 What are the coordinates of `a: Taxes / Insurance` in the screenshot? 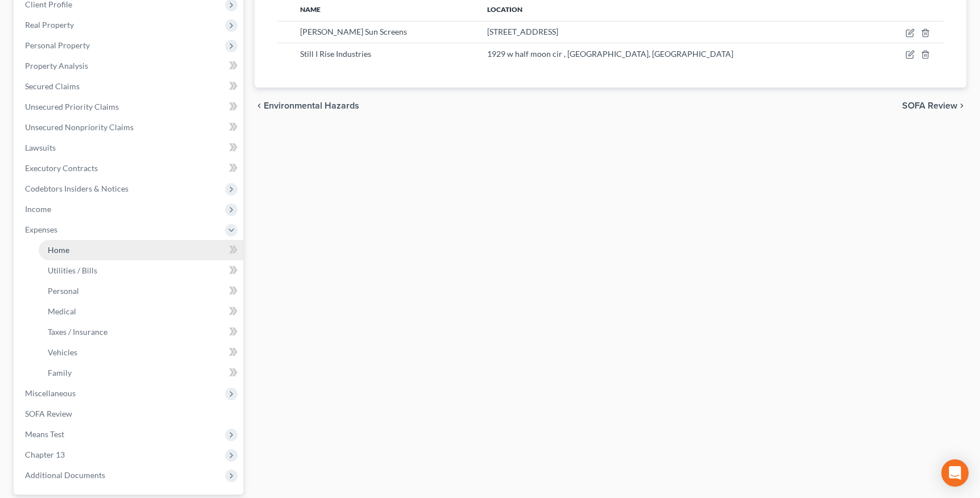 It's located at (141, 332).